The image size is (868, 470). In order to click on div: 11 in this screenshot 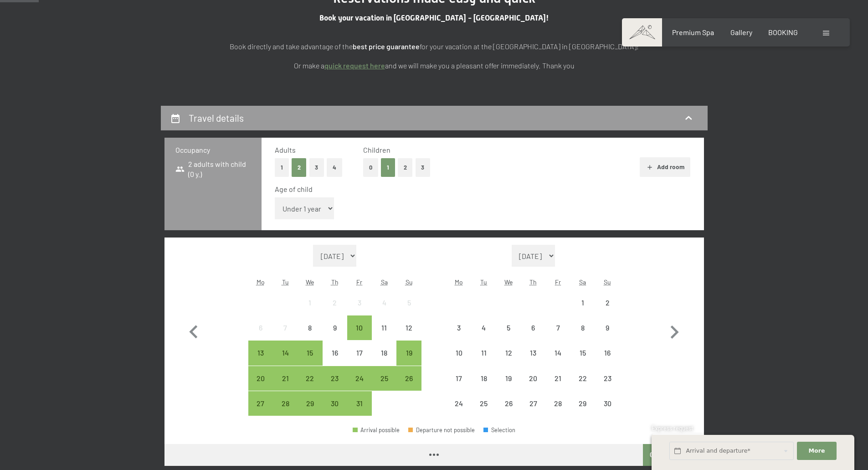, I will do `click(384, 336)`.